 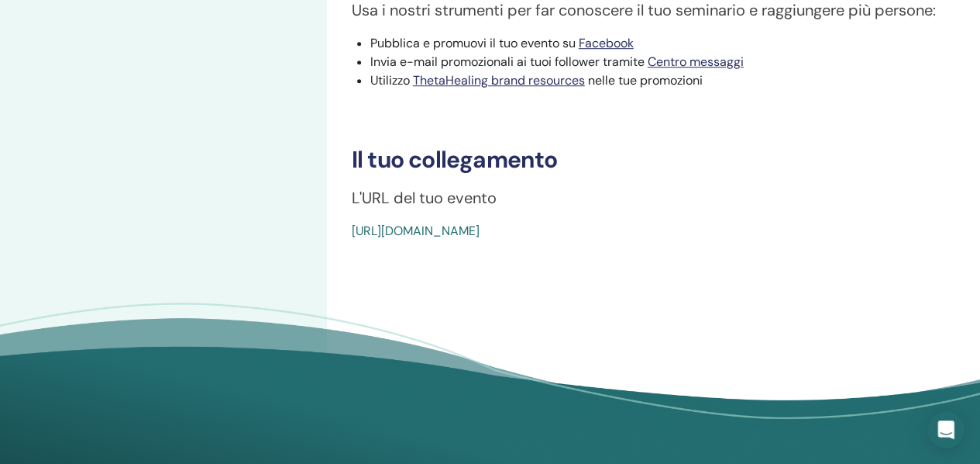 What do you see at coordinates (946, 429) in the screenshot?
I see `div: Open Intercom Messenger` at bounding box center [946, 429].